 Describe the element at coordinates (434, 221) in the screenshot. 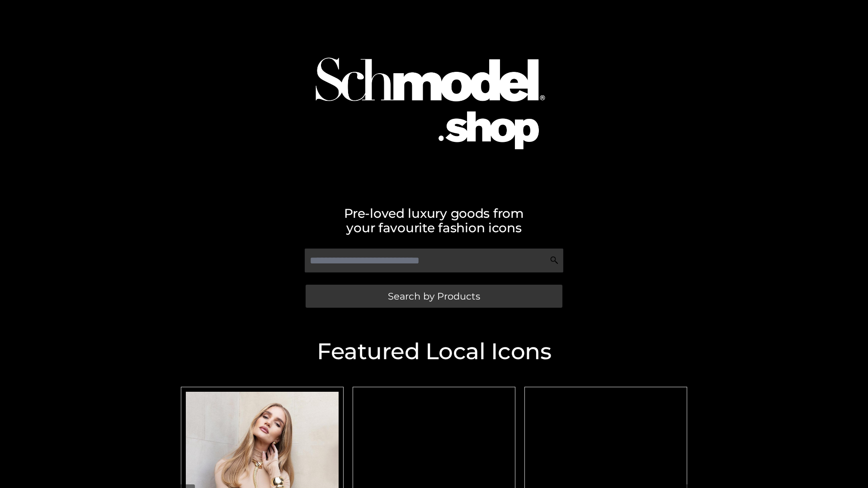

I see `h2: Pre-loved luxury goods from your favourite fashion icons` at that location.